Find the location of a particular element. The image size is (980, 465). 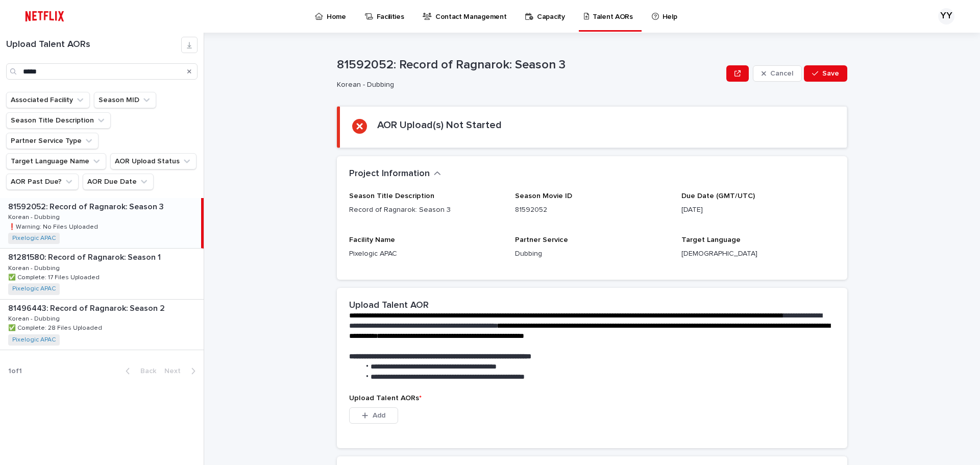

button: Season Title Description is located at coordinates (58, 120).